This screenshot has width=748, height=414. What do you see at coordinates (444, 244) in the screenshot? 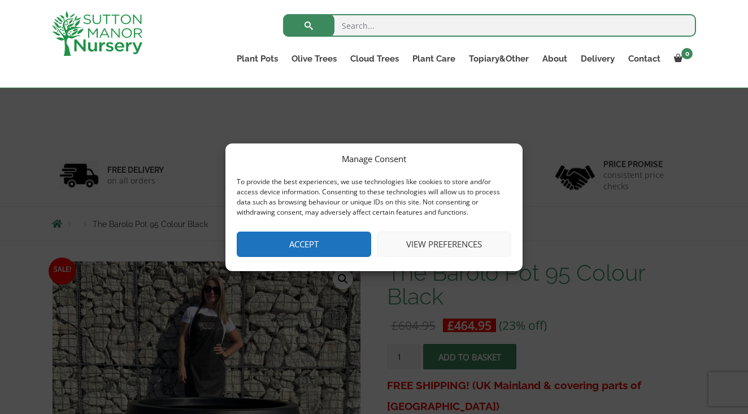
I see `button: View preferences` at bounding box center [444, 244].